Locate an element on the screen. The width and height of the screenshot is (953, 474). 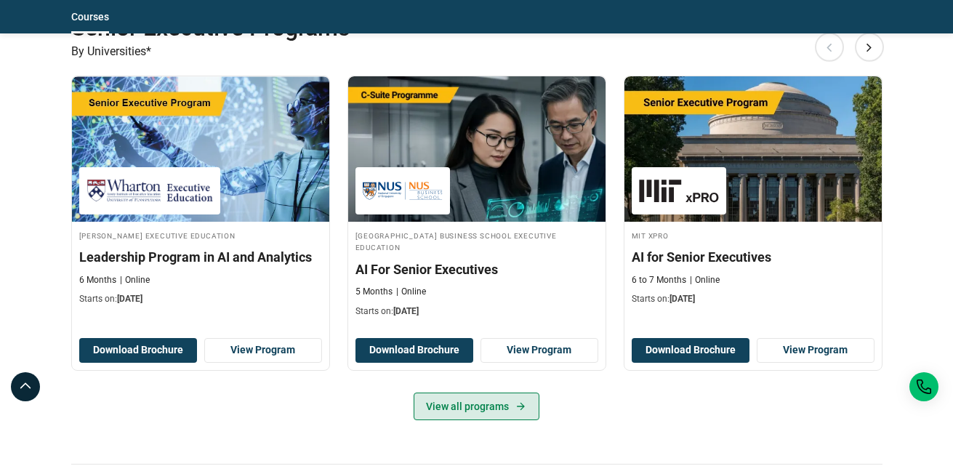
p: 5 Months is located at coordinates (374, 292).